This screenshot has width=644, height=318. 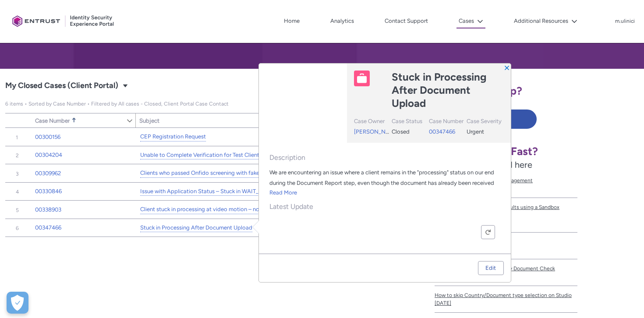 I want to click on a: Edit, so click(x=491, y=268).